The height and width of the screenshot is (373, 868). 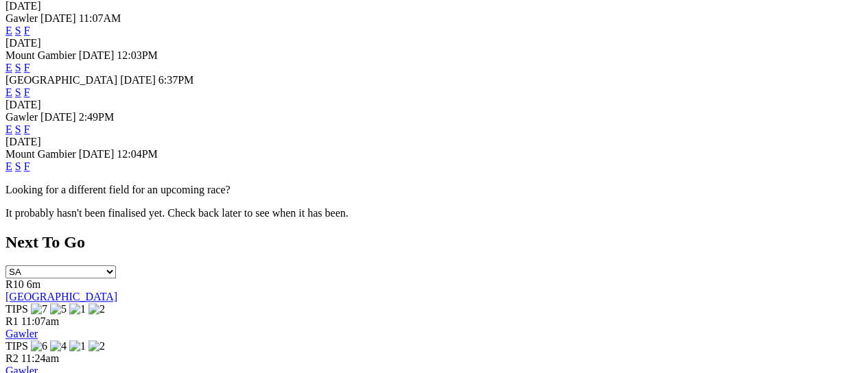 I want to click on img: 6, so click(x=39, y=347).